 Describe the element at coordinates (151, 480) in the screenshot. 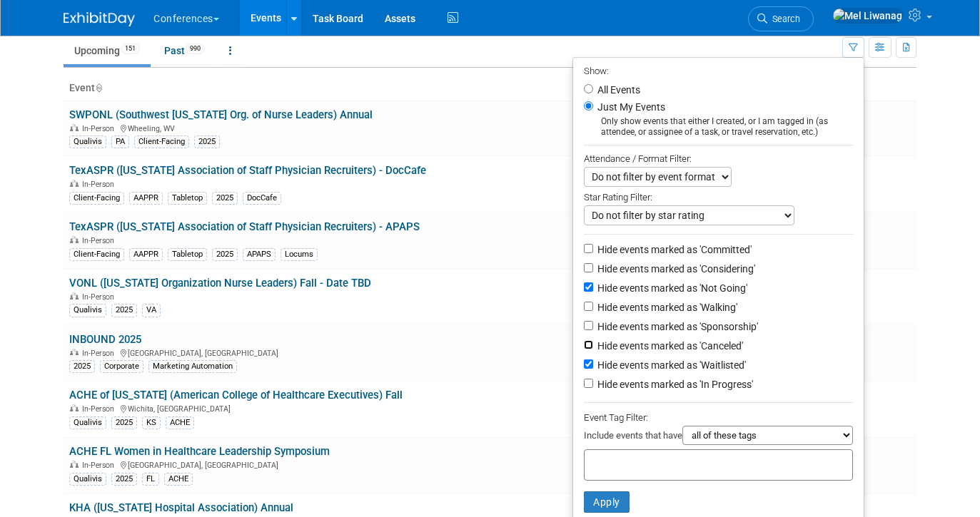

I see `div: FL` at that location.